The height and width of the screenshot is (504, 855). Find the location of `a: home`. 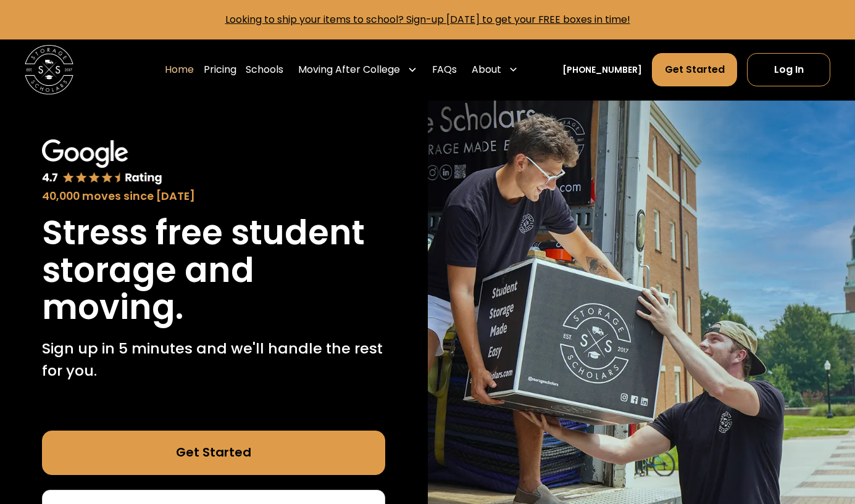

a: home is located at coordinates (49, 69).